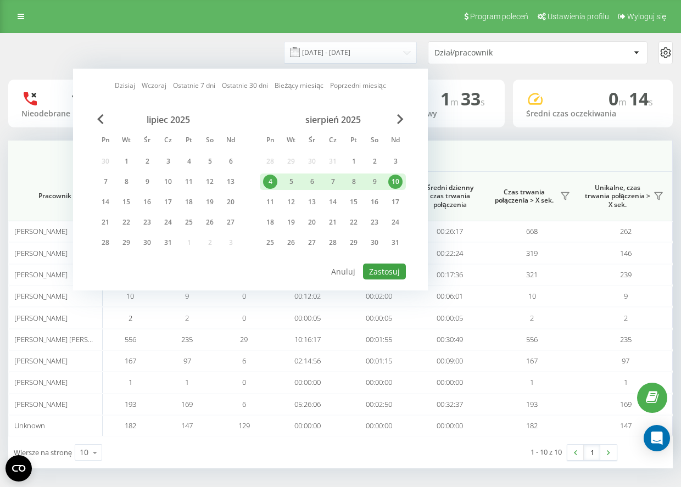 The image size is (681, 487). I want to click on div: czw 17 lip 2025, so click(168, 202).